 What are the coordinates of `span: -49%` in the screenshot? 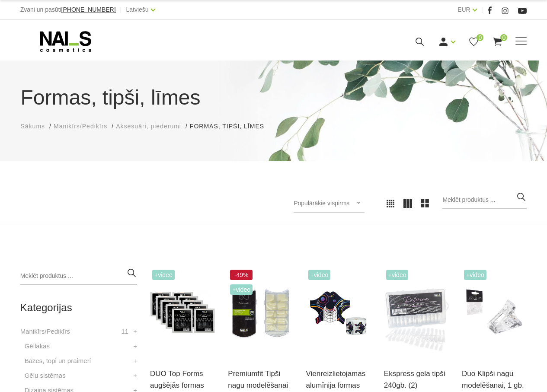 It's located at (242, 275).